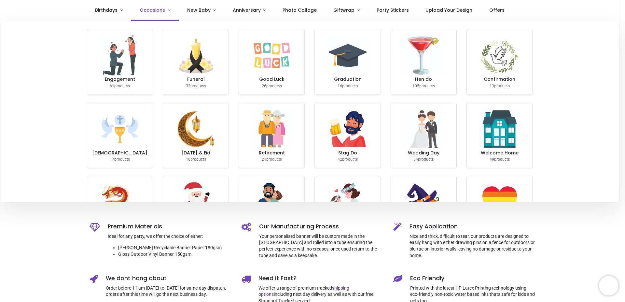  Describe the element at coordinates (348, 79) in the screenshot. I see `h6: Graduation` at that location.